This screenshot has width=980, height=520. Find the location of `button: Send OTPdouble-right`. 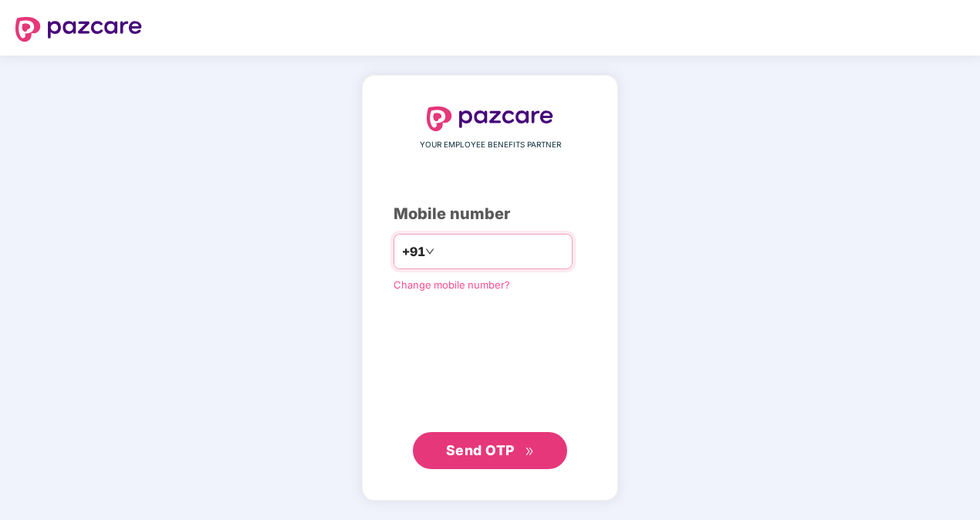

button: Send OTPdouble-right is located at coordinates (490, 451).